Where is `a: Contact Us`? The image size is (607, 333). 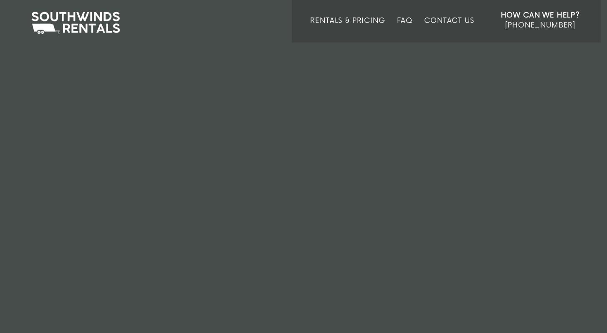 a: Contact Us is located at coordinates (449, 30).